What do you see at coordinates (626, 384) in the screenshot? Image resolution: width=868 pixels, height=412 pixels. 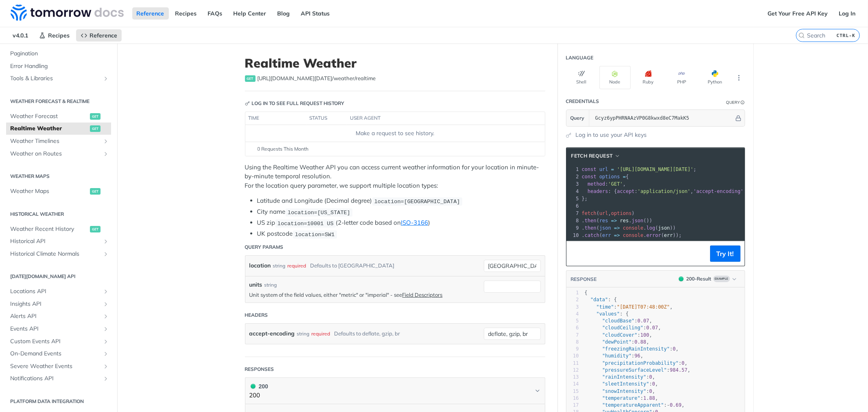 I see `span: "sleetIntensity"` at bounding box center [626, 384].